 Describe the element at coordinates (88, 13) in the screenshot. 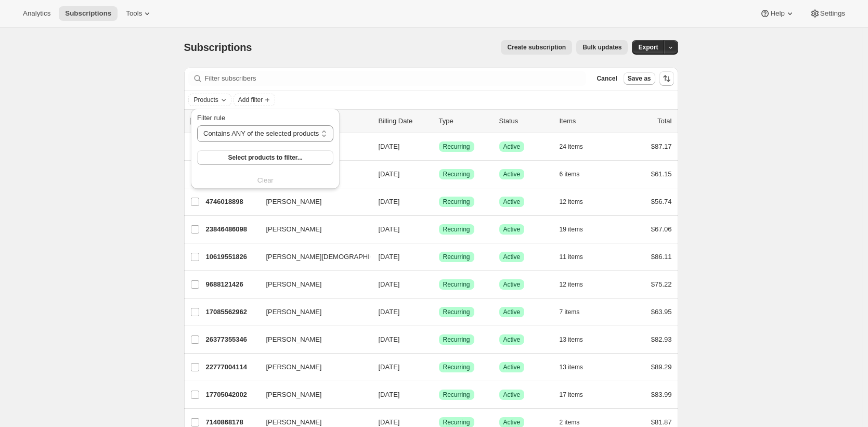

I see `button: Subscriptions` at that location.